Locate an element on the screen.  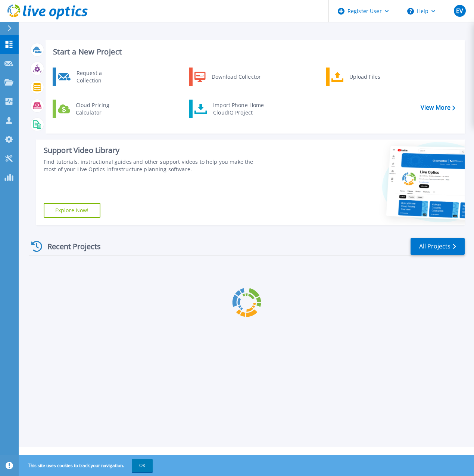
a: View More is located at coordinates (438, 107).